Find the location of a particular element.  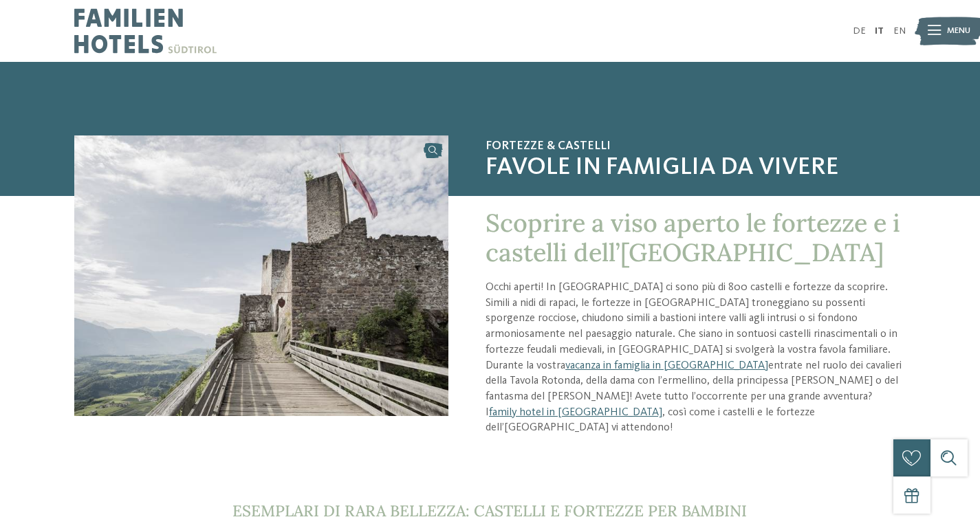

span: Favole in famiglia da vivere is located at coordinates (695, 167).